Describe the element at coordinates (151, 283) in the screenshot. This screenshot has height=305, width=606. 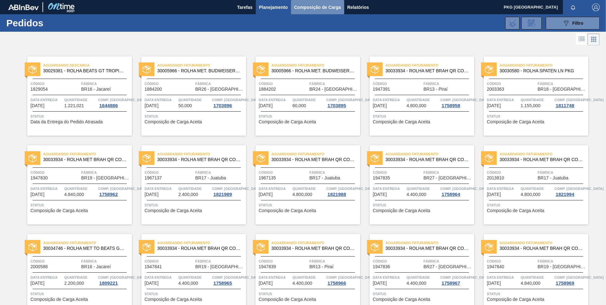
I see `span: 08/09/2025` at that location.